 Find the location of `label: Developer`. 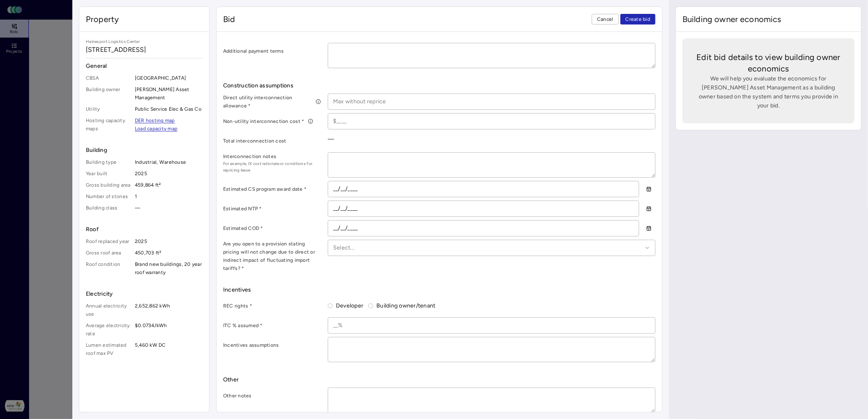

label: Developer is located at coordinates (347, 305).